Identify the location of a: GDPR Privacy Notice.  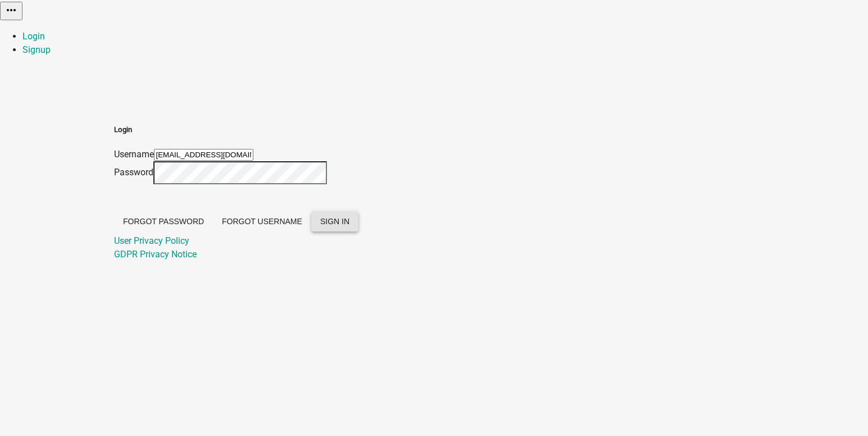
(155, 254).